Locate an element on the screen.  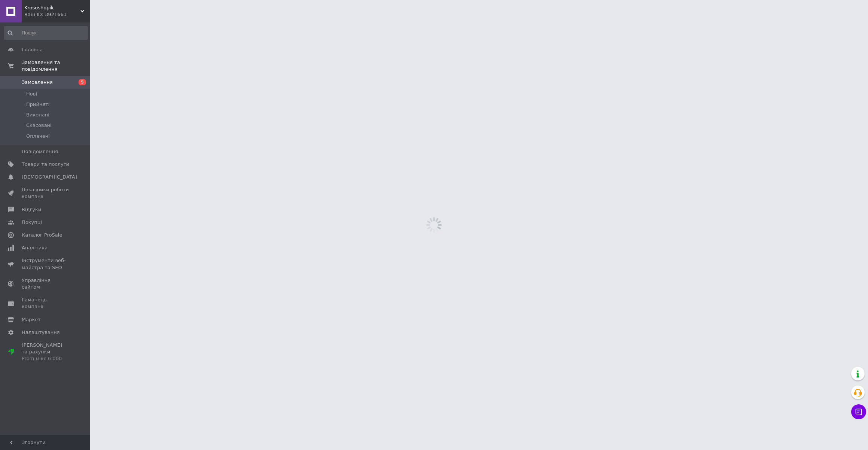
span: Головна is located at coordinates (32, 50).